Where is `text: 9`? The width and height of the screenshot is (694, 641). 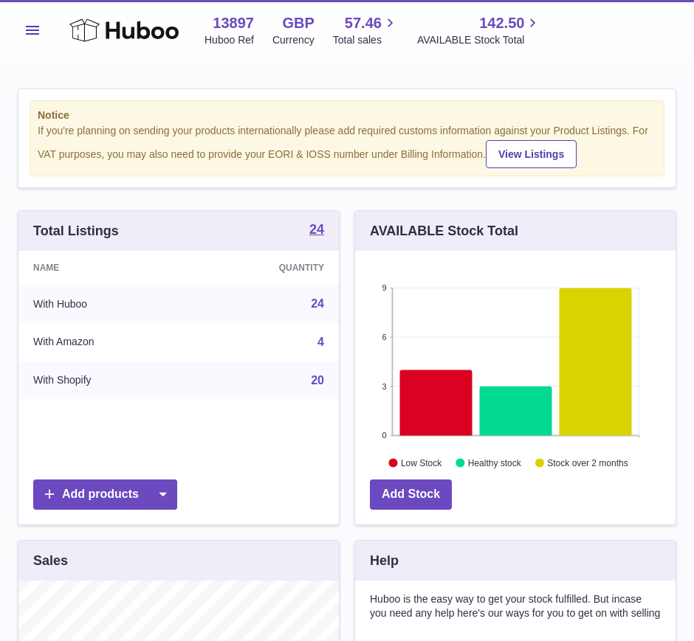
text: 9 is located at coordinates (384, 288).